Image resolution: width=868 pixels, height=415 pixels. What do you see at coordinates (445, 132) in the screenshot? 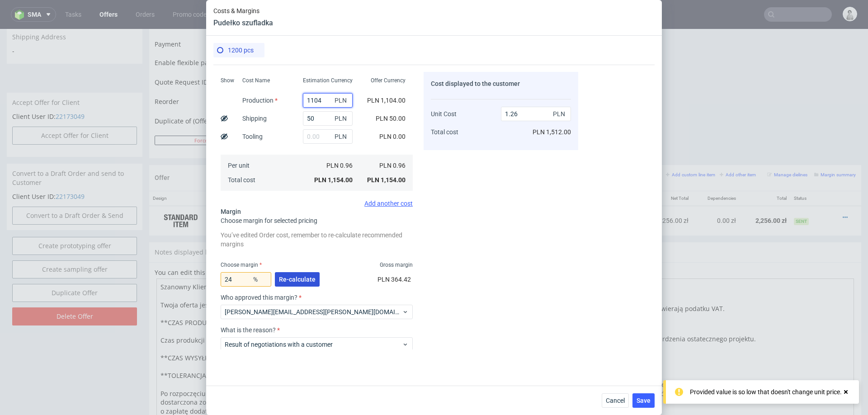
I see `span: Total cost` at bounding box center [445, 132].